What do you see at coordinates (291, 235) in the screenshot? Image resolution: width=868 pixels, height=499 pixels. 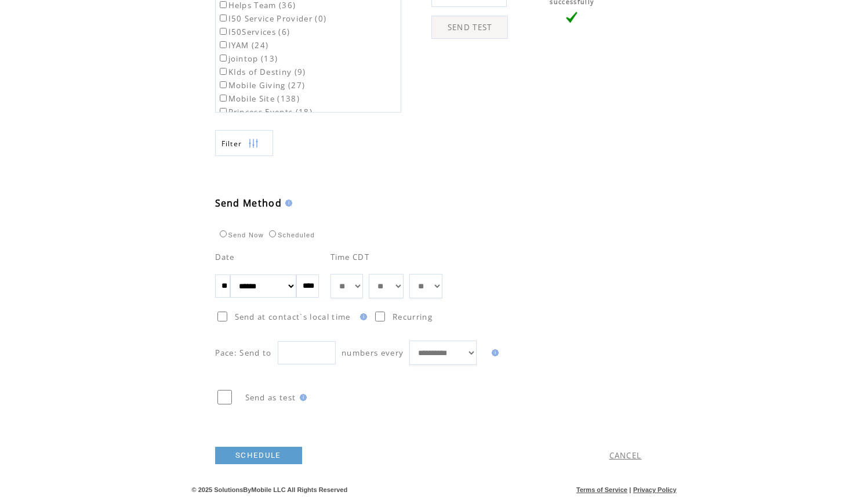 I see `label: Scheduled` at bounding box center [291, 235].